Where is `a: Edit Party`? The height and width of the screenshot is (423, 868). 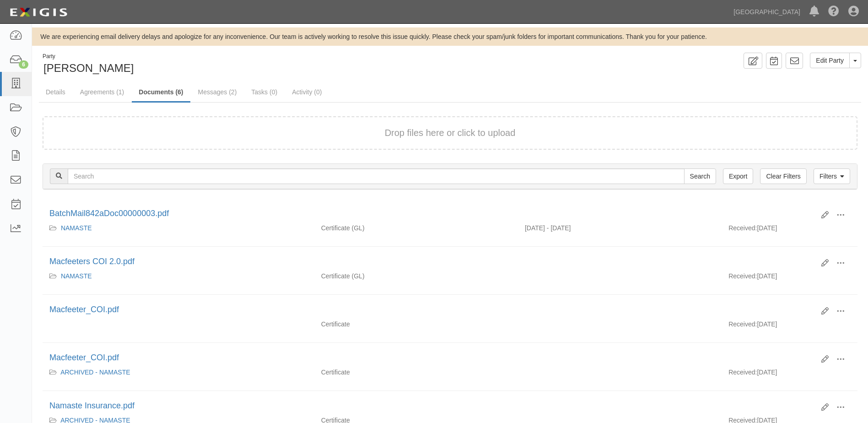
a: Edit Party is located at coordinates (829, 61).